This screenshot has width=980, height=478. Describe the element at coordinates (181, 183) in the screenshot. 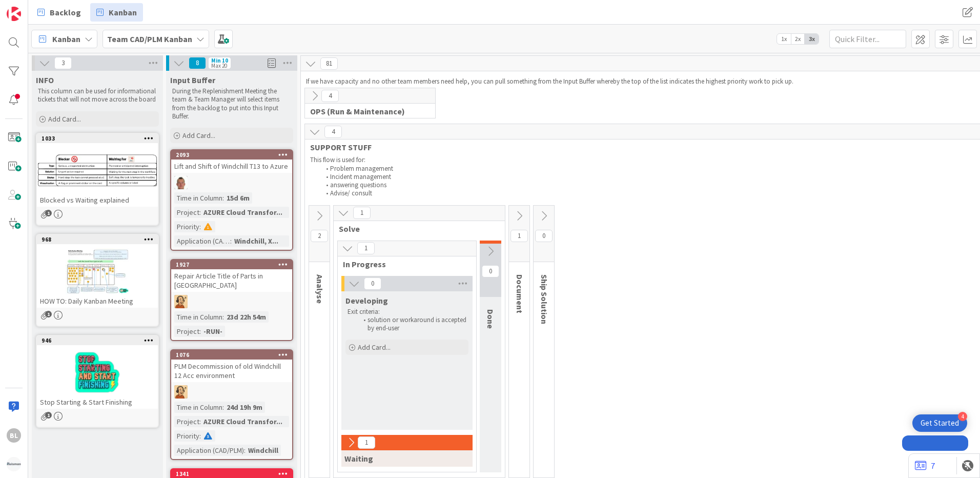

I see `img: TJ` at that location.